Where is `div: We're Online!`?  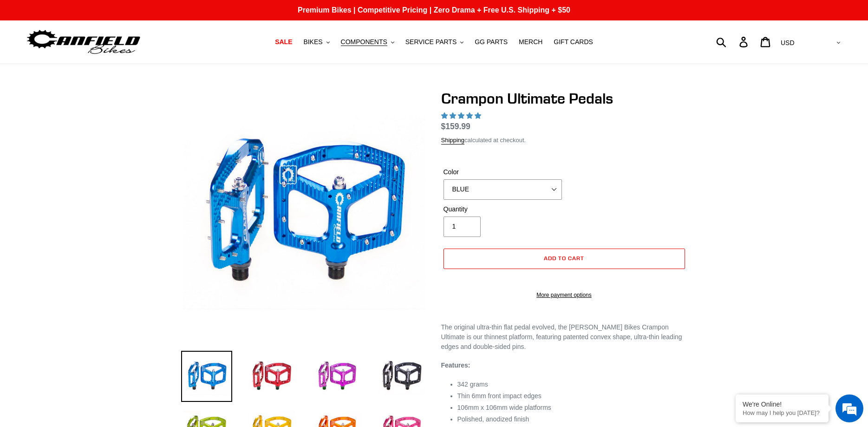 div: We're Online! is located at coordinates (782, 405).